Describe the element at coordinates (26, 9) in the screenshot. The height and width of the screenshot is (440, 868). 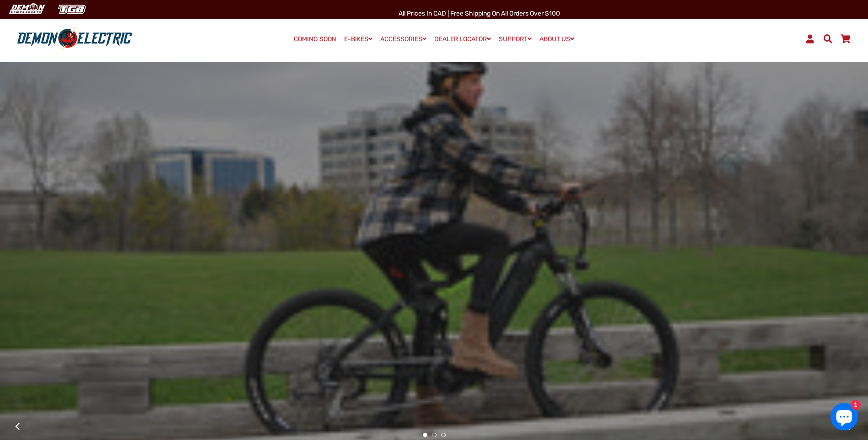
I see `img: Demon Electric` at that location.